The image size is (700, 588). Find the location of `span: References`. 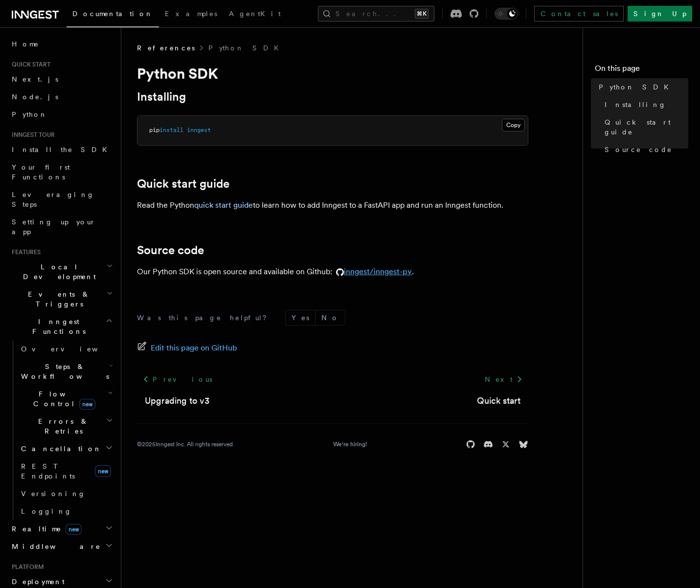

span: References is located at coordinates (166, 48).